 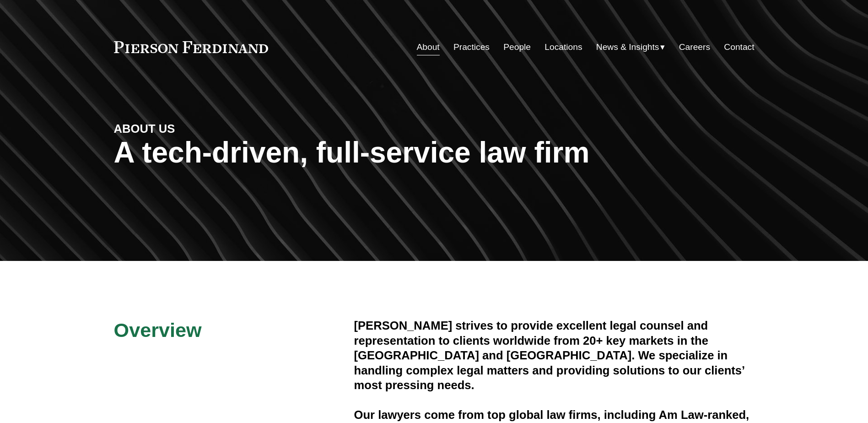 What do you see at coordinates (472, 47) in the screenshot?
I see `a: Practices` at bounding box center [472, 47].